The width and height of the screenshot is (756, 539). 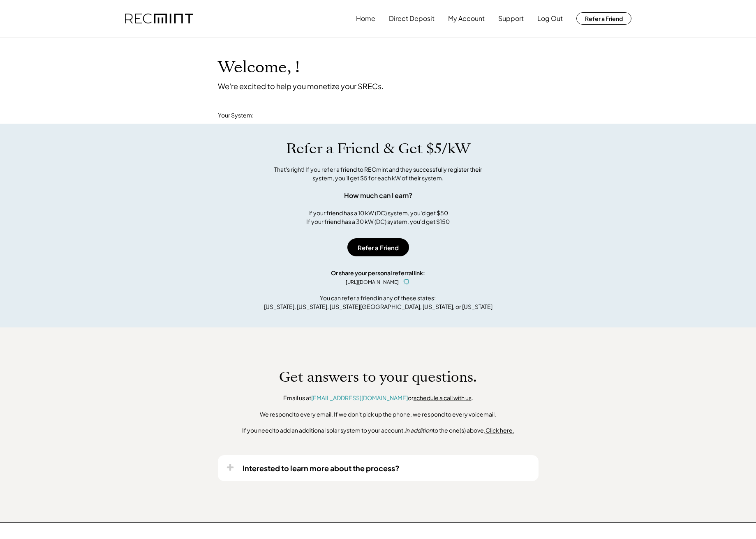 What do you see at coordinates (511, 18) in the screenshot?
I see `button: Support` at bounding box center [511, 18].